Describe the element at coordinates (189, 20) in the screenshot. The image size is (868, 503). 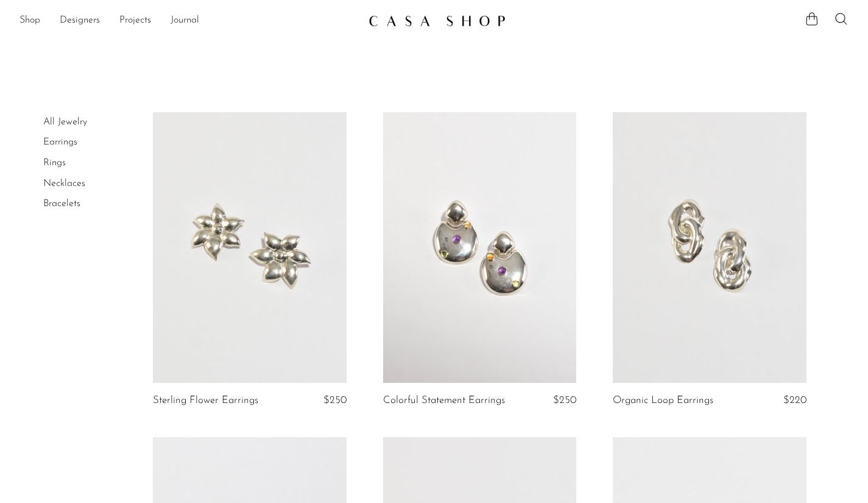
I see `ul: NEW HEADER MENU` at that location.